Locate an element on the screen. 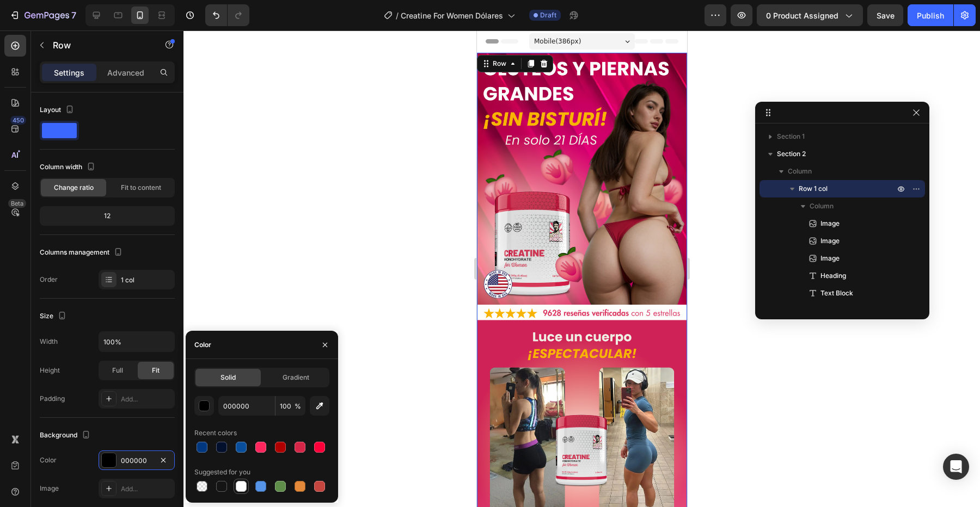 This screenshot has width=980, height=507. span: Row 2 cols is located at coordinates (836, 311).